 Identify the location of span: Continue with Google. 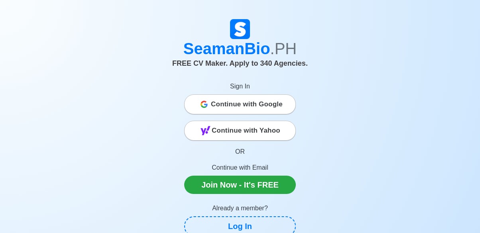
(247, 104).